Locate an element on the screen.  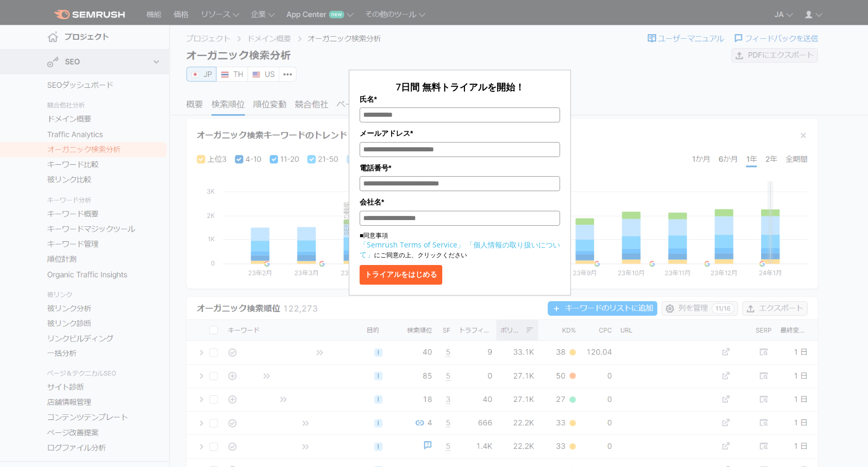
span: 7日間 無料トライアルを開始！ is located at coordinates (460, 87).